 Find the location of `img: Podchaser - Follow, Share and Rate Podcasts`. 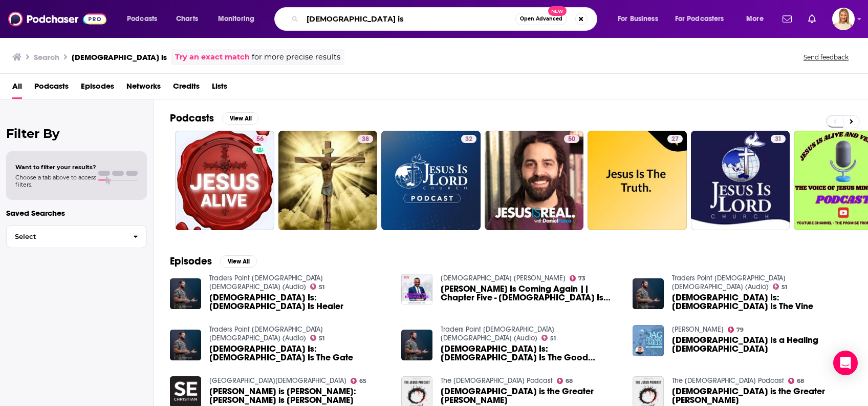

img: Podchaser - Follow, Share and Rate Podcasts is located at coordinates (57, 19).